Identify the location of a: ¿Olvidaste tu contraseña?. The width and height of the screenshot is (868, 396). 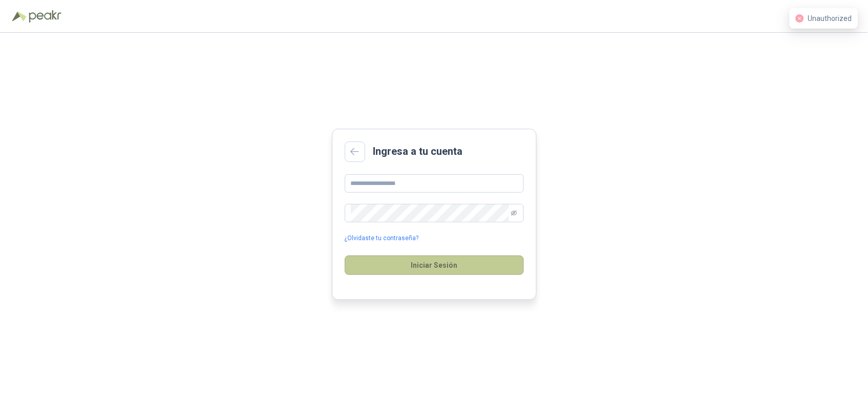
(381, 238).